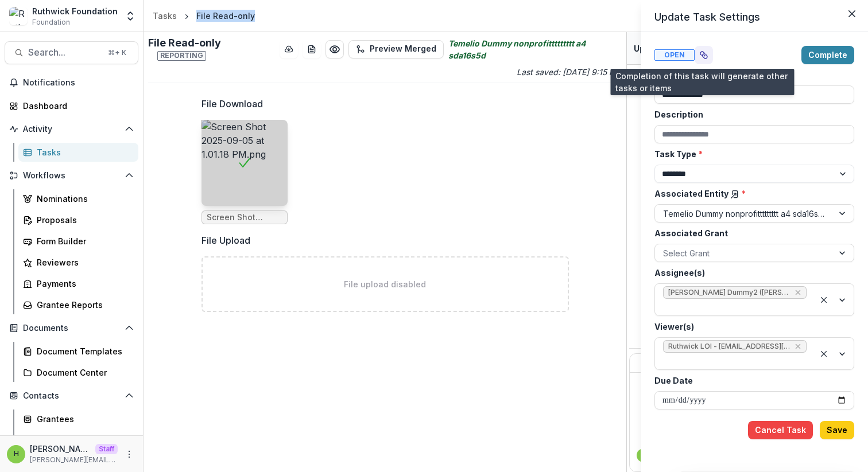 This screenshot has height=472, width=868. Describe the element at coordinates (751, 381) in the screenshot. I see `label: Due Date` at that location.